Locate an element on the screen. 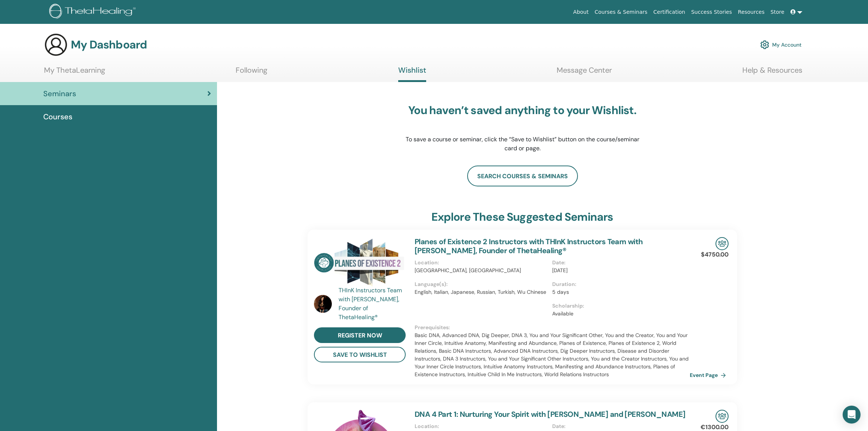 Image resolution: width=868 pixels, height=431 pixels. p: Available is located at coordinates (619, 313).